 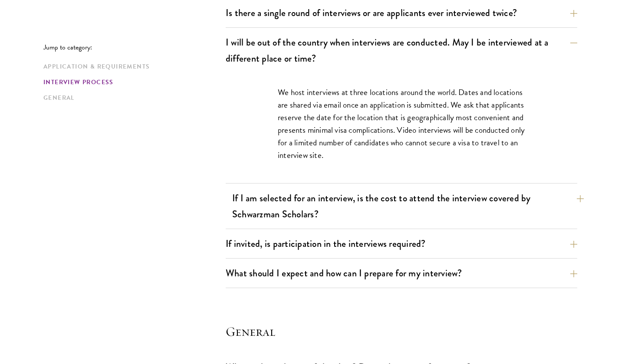 I want to click on h4: General, so click(x=402, y=331).